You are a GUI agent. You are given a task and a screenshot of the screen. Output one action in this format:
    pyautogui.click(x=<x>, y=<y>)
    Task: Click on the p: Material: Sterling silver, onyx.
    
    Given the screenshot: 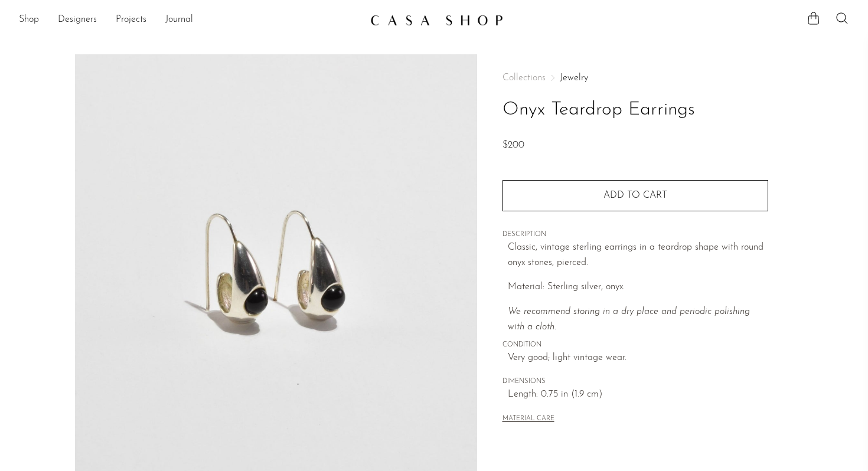 What is the action you would take?
    pyautogui.click(x=638, y=287)
    